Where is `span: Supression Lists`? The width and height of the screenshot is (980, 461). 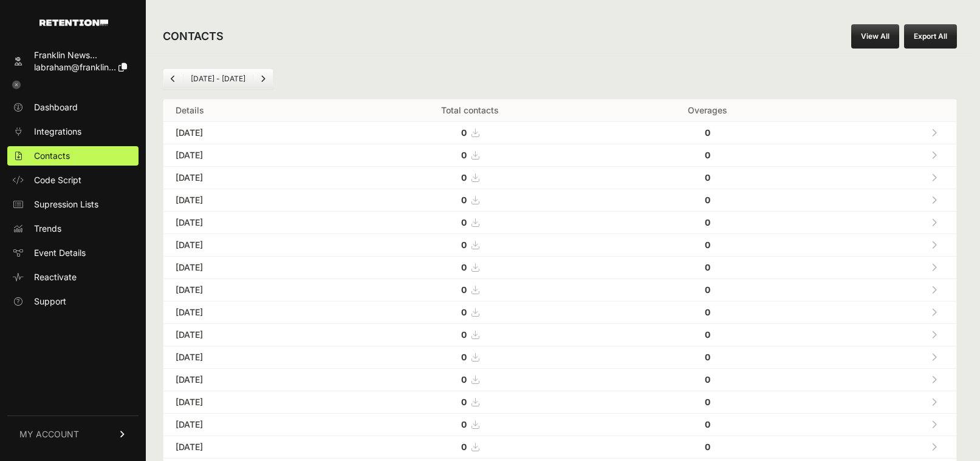
span: Supression Lists is located at coordinates (66, 205).